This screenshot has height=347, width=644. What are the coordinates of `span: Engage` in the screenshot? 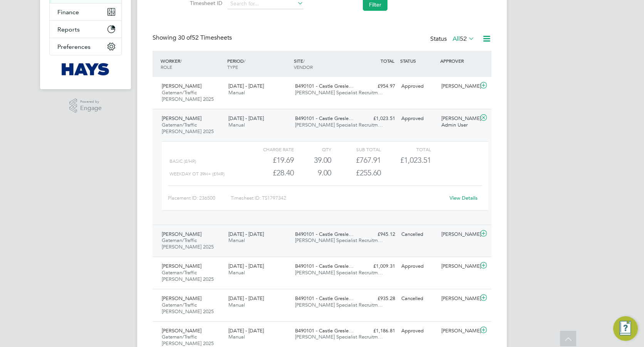 It's located at (91, 108).